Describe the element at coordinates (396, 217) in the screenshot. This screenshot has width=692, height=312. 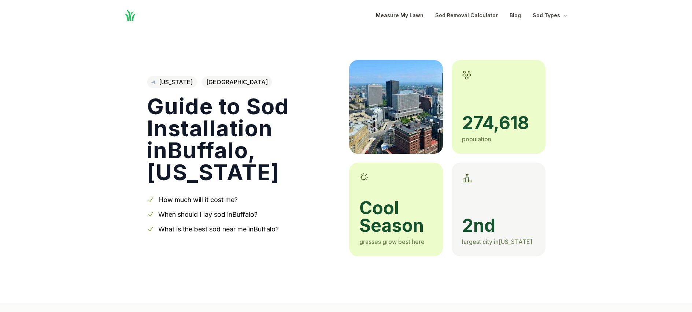
I see `span: cool season` at that location.